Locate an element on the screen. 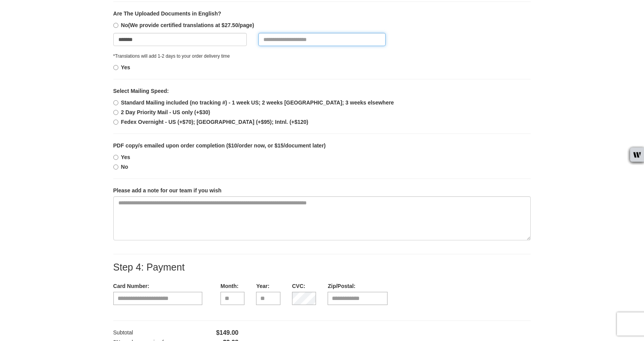 The image size is (644, 341). small: *Translations will add 1-2 days to your order delivery time is located at coordinates (172, 56).